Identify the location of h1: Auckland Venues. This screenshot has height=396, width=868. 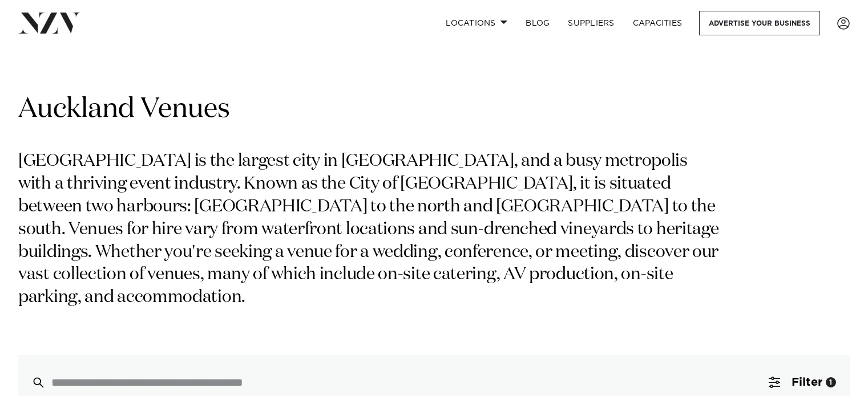
(434, 109).